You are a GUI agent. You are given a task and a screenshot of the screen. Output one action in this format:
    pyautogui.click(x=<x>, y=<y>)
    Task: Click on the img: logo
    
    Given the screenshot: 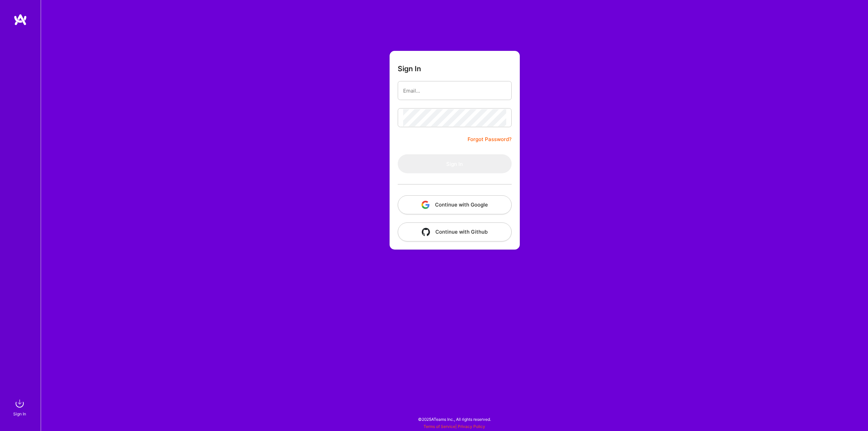 What is the action you would take?
    pyautogui.click(x=20, y=20)
    